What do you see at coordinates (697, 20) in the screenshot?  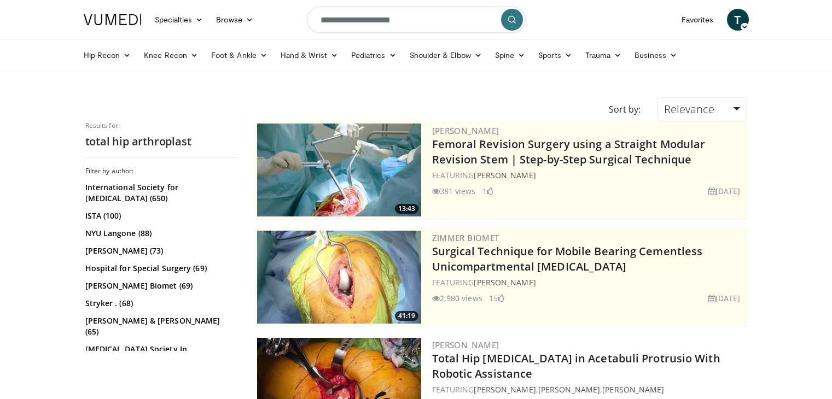 I see `a: Favorites` at bounding box center [697, 20].